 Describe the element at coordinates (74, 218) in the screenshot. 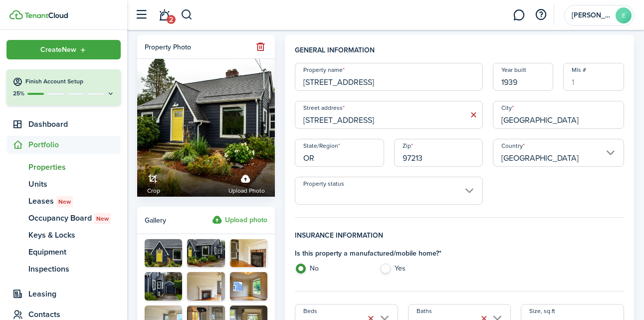

I see `span: Occupancy Board` at that location.